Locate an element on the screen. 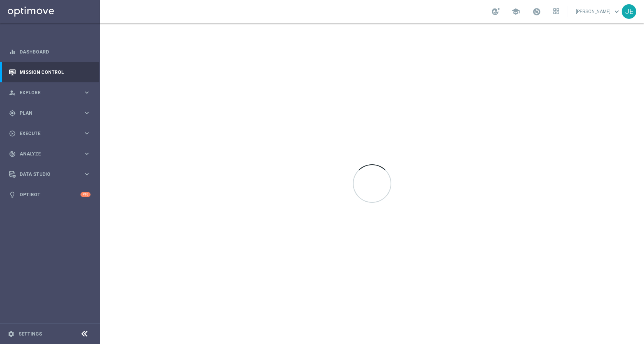  button: play_circle_outline Execute keyboard_arrow_right is located at coordinates (49, 134).